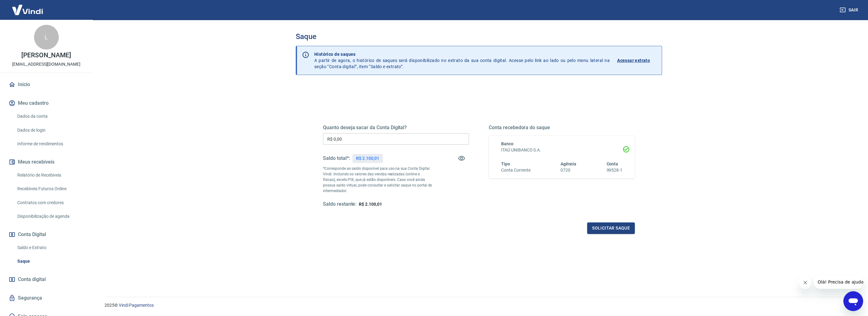 The height and width of the screenshot is (316, 868). Describe the element at coordinates (562, 150) in the screenshot. I see `h6: ITAÚ UNIBANCO S.A.` at that location.